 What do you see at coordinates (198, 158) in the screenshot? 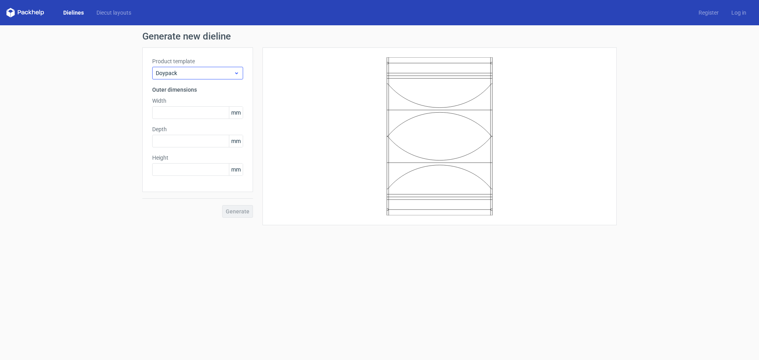
I see `label: Height` at bounding box center [198, 158].